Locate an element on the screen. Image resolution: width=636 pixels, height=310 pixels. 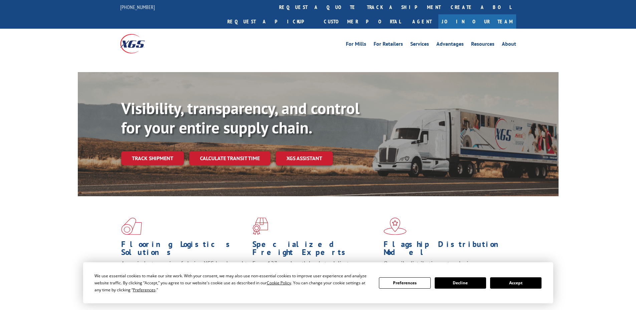
a: Resources is located at coordinates (483, 45).